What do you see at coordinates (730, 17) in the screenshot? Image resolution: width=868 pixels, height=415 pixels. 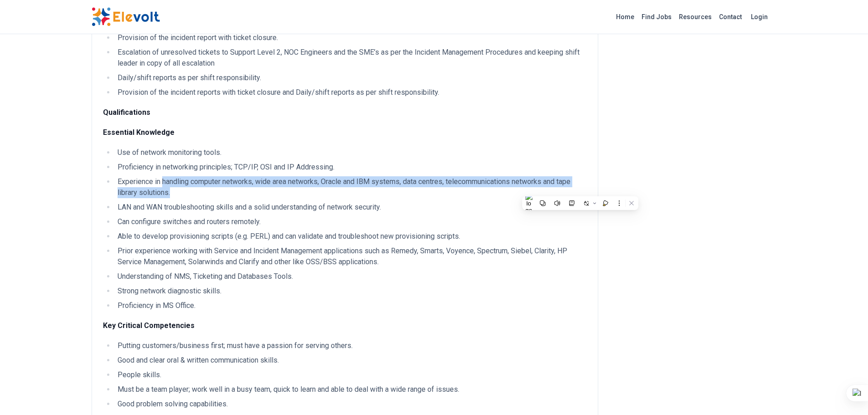 I see `a: Contact` at bounding box center [730, 17].